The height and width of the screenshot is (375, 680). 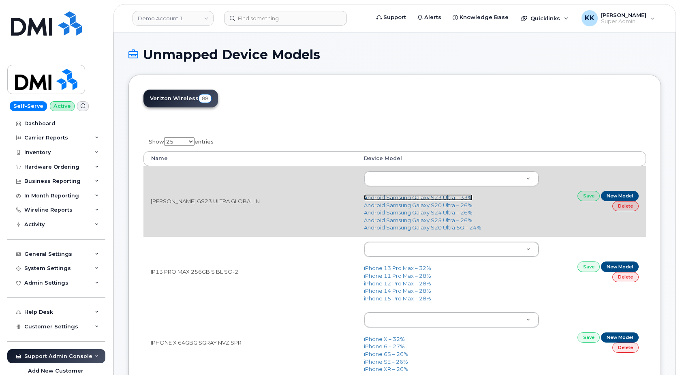 What do you see at coordinates (205, 98) in the screenshot?
I see `span: 88` at bounding box center [205, 98].